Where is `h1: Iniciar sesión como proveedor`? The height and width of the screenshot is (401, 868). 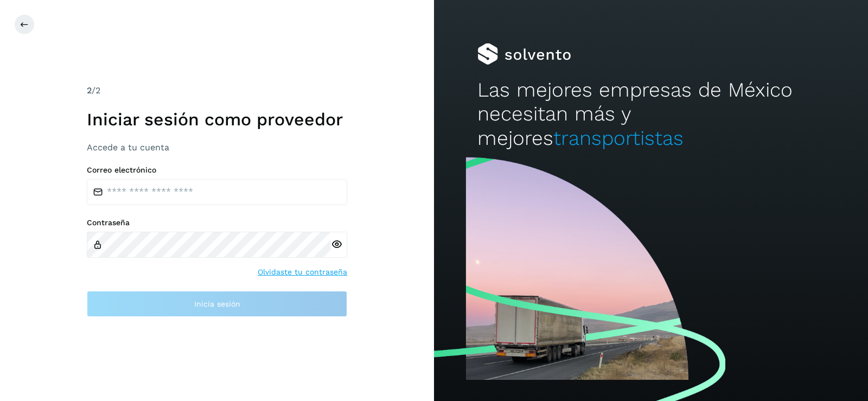 h1: Iniciar sesión como proveedor is located at coordinates (217, 119).